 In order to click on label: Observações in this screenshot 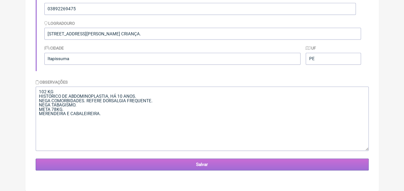, I will do `click(52, 82)`.